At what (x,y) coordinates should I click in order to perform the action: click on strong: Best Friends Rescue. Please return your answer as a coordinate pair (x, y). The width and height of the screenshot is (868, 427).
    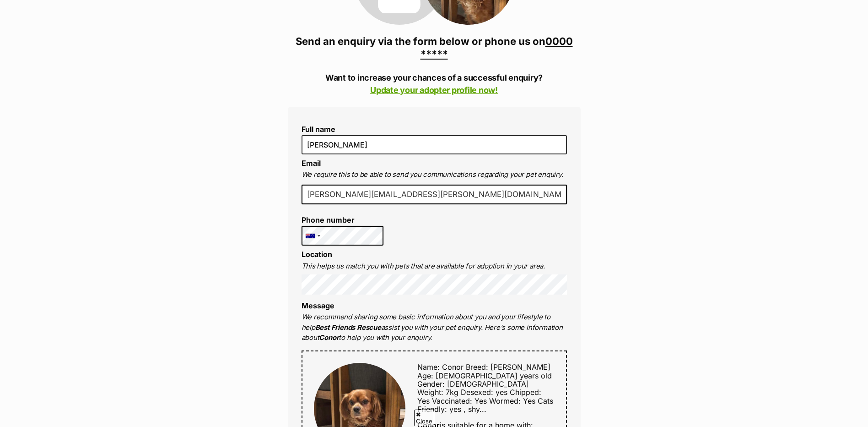
    Looking at the image, I should click on (348, 327).